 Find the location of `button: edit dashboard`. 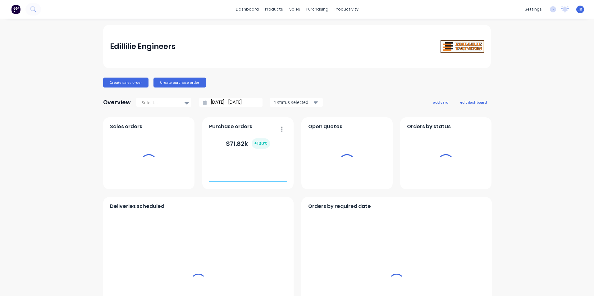

button: edit dashboard is located at coordinates (474, 102).